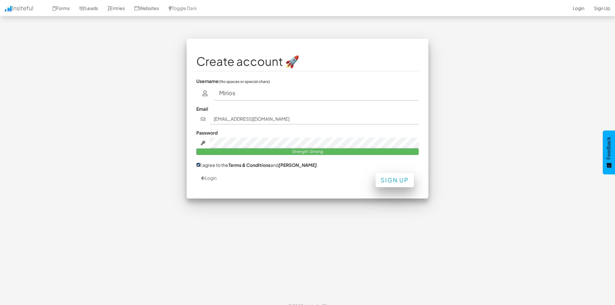 Image resolution: width=615 pixels, height=305 pixels. What do you see at coordinates (209, 178) in the screenshot?
I see `a: Login` at bounding box center [209, 178].